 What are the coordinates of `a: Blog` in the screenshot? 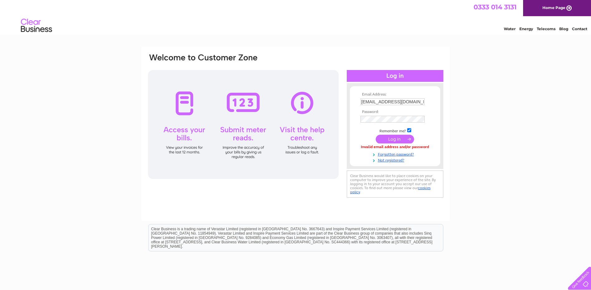 It's located at (564, 29).